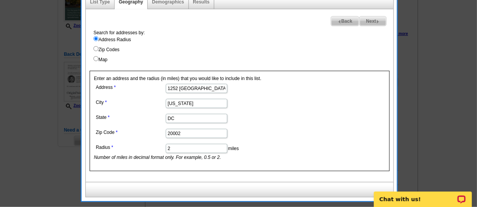 The height and width of the screenshot is (207, 477). What do you see at coordinates (244, 60) in the screenshot?
I see `label: Map` at bounding box center [244, 60].